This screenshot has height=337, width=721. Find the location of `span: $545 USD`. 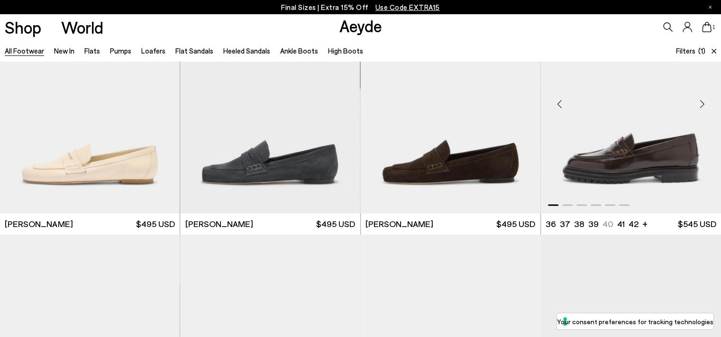

span: $545 USD is located at coordinates (696, 224).